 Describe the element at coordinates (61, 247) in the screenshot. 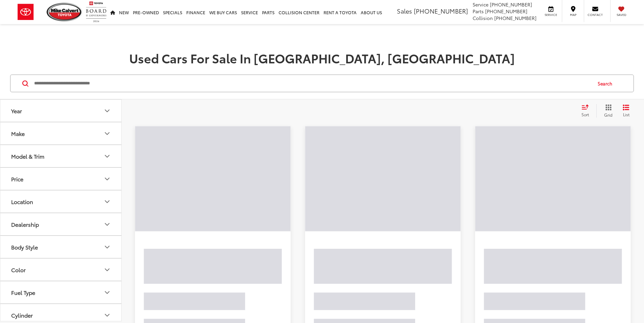

I see `button: Body StyleBody Style` at that location.